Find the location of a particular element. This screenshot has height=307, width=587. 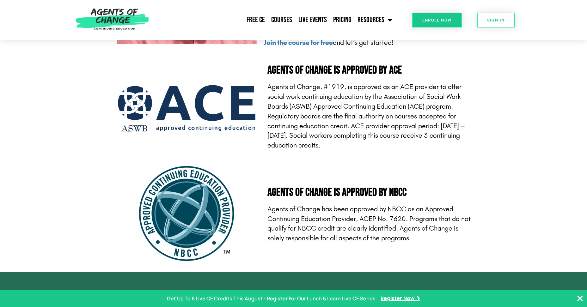

p: Agents of Change has been approved by NBCC as an Approved Continuing Education Provider, ACEP No.... is located at coordinates (371, 224).